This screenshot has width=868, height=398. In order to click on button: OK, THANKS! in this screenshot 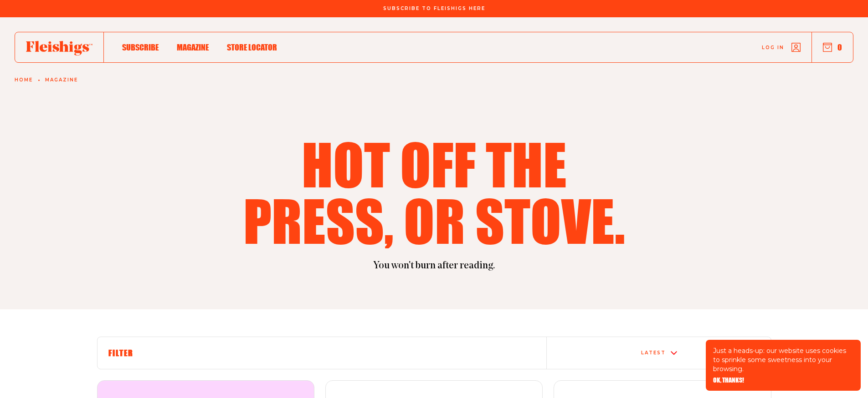, I will do `click(728, 380)`.